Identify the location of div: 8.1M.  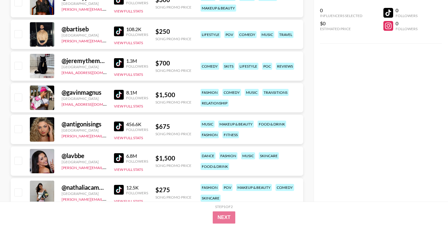
(137, 93).